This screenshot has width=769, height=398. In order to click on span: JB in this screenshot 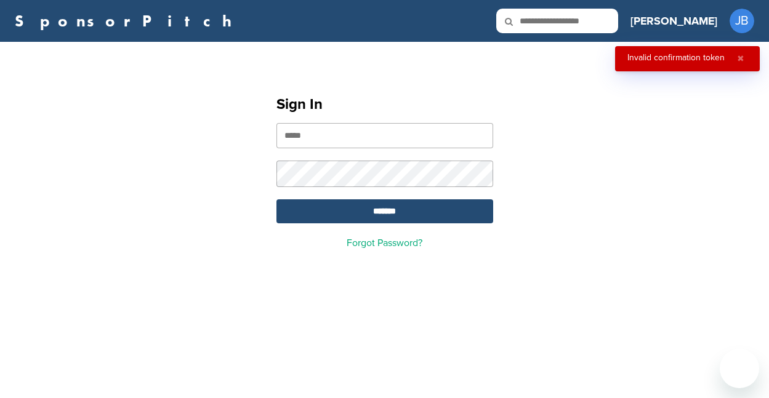, I will do `click(742, 21)`.